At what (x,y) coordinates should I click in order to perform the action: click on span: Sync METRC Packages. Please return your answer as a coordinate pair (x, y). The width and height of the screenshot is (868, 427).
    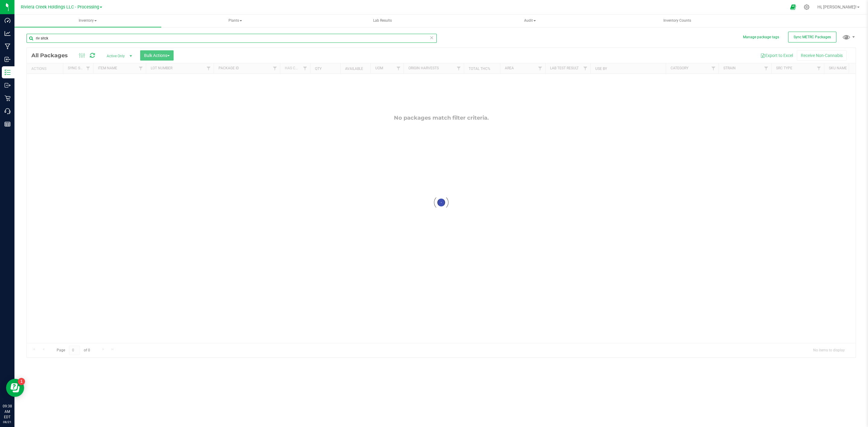
    Looking at the image, I should click on (812, 37).